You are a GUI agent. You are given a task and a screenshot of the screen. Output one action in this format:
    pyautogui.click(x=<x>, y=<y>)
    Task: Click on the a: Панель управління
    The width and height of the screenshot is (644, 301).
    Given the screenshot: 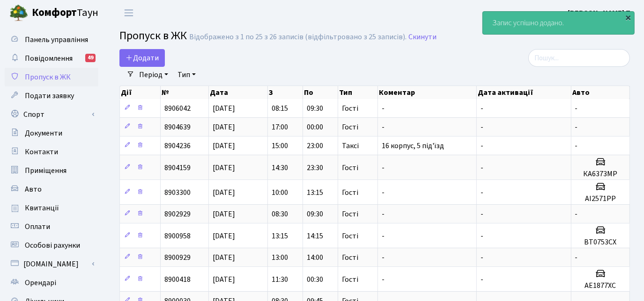 What is the action you would take?
    pyautogui.click(x=52, y=40)
    